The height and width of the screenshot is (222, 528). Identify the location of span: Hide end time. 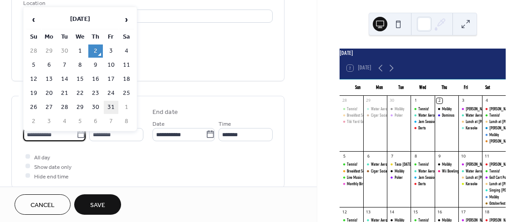
(51, 176).